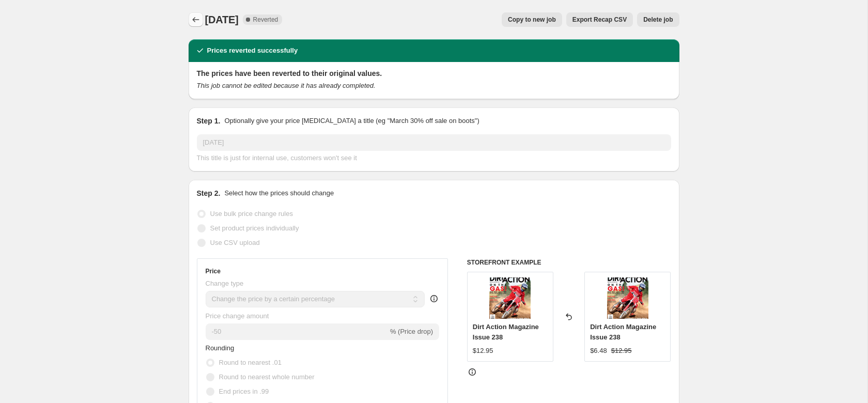 The image size is (868, 403). What do you see at coordinates (244, 391) in the screenshot?
I see `span: End prices in .99` at bounding box center [244, 391].